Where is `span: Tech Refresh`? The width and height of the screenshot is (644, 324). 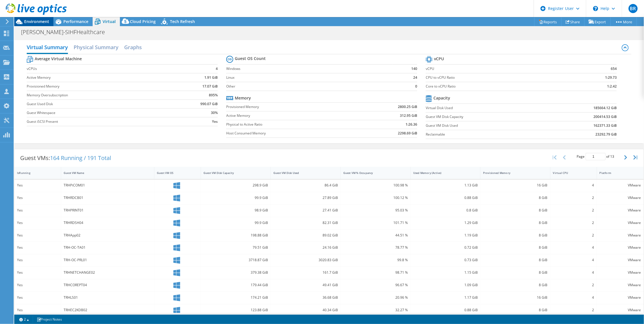
span: Tech Refresh is located at coordinates (183, 21).